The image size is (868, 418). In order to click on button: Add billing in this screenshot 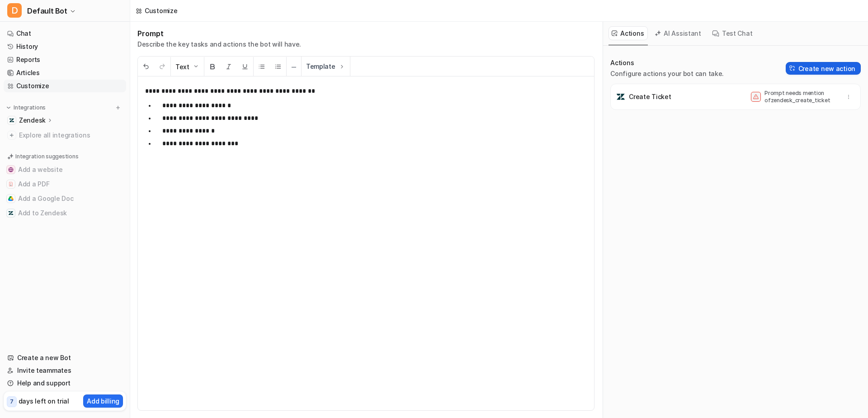, I will do `click(103, 401)`.